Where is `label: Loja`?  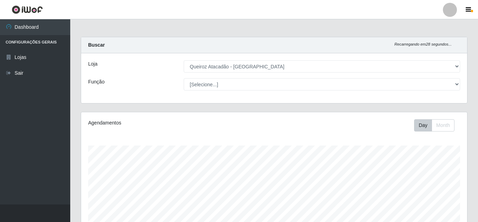
label: Loja is located at coordinates (93, 64).